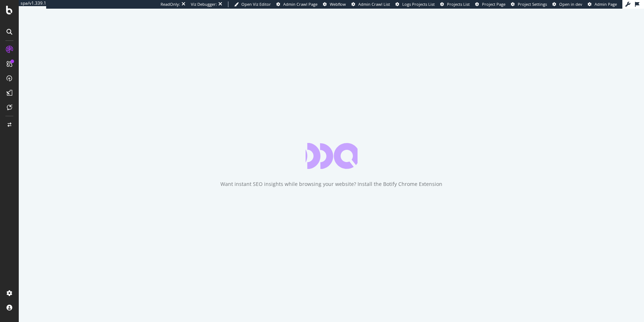 This screenshot has height=322, width=644. Describe the element at coordinates (493, 4) in the screenshot. I see `span: Project Page` at that location.